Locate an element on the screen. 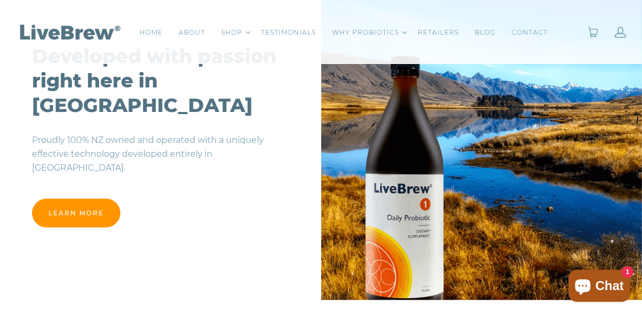 The width and height of the screenshot is (642, 313). a: CONTACT is located at coordinates (529, 32).